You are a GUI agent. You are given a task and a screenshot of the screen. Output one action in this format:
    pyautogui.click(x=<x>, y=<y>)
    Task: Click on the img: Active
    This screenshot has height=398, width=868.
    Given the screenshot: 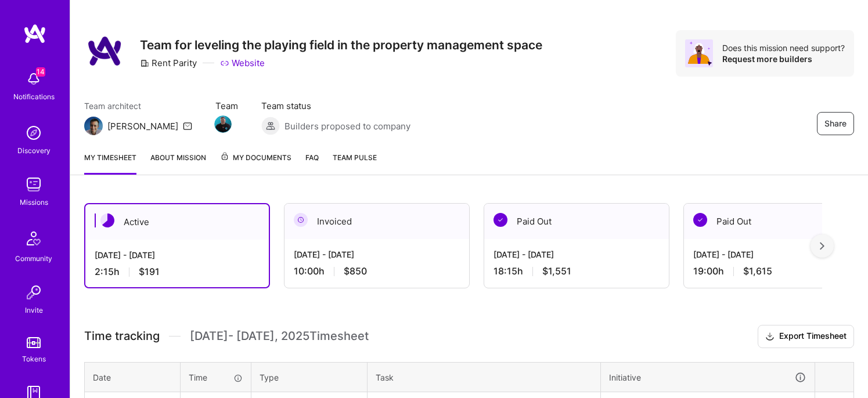 What is the action you would take?
    pyautogui.click(x=107, y=220)
    